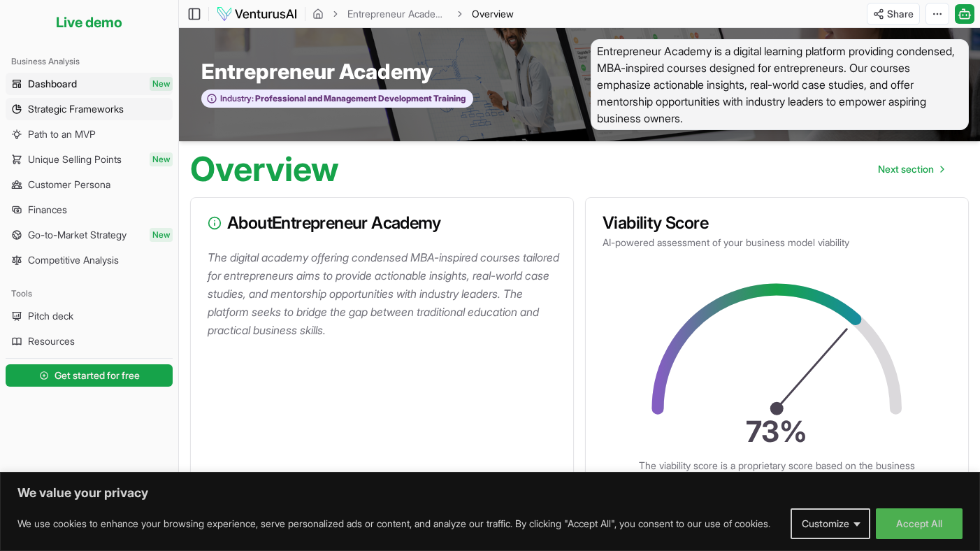 Image resolution: width=980 pixels, height=551 pixels. Describe the element at coordinates (50, 316) in the screenshot. I see `span: Pitch deck` at that location.